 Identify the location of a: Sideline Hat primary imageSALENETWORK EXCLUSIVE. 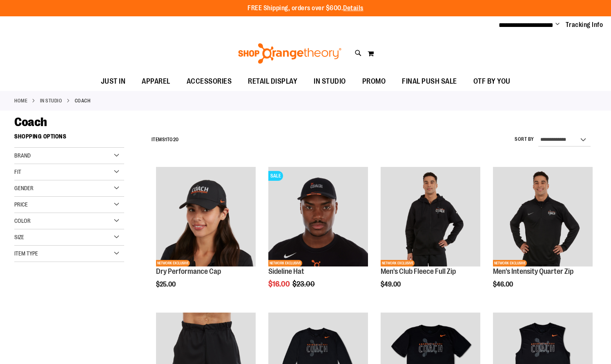
(318, 217).